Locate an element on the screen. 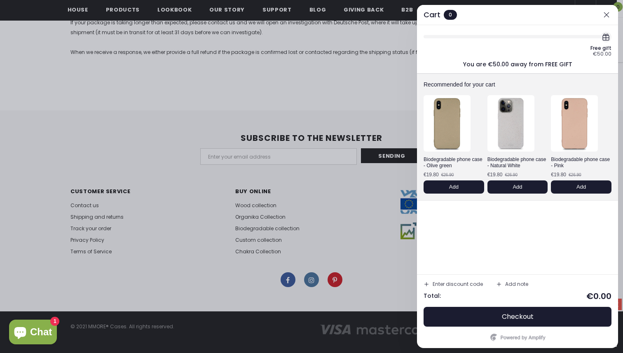  inbox-online-store-chat: Shopify online store chat is located at coordinates (33, 333).